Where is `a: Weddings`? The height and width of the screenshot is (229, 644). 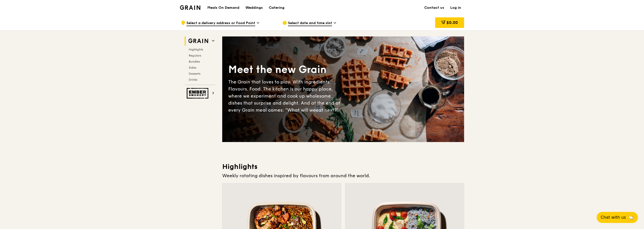
a: Weddings is located at coordinates (254, 8).